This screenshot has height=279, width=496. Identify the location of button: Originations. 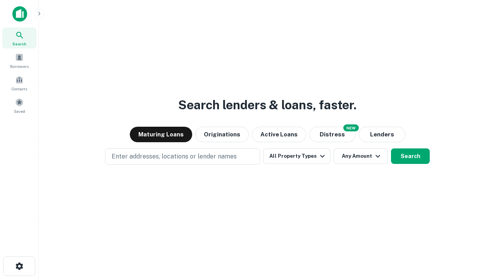
(222, 134).